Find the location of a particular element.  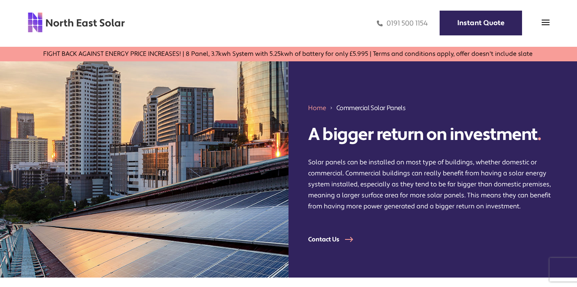

a: Contact Us is located at coordinates (336, 239).